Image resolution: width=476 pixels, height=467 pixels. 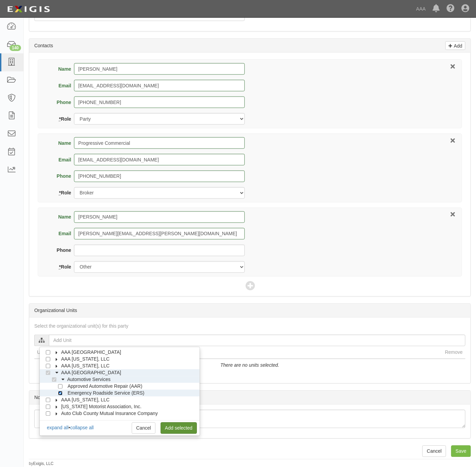 What do you see at coordinates (250, 397) in the screenshot?
I see `div: Notes` at bounding box center [250, 397].